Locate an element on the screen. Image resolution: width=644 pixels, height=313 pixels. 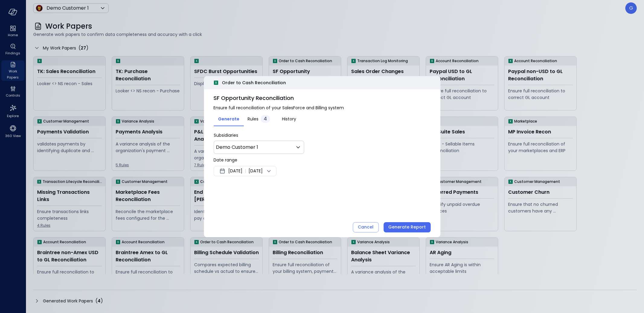
span: Ensure full reconciliation of your SalesForce and Billing system is located at coordinates (322, 108).